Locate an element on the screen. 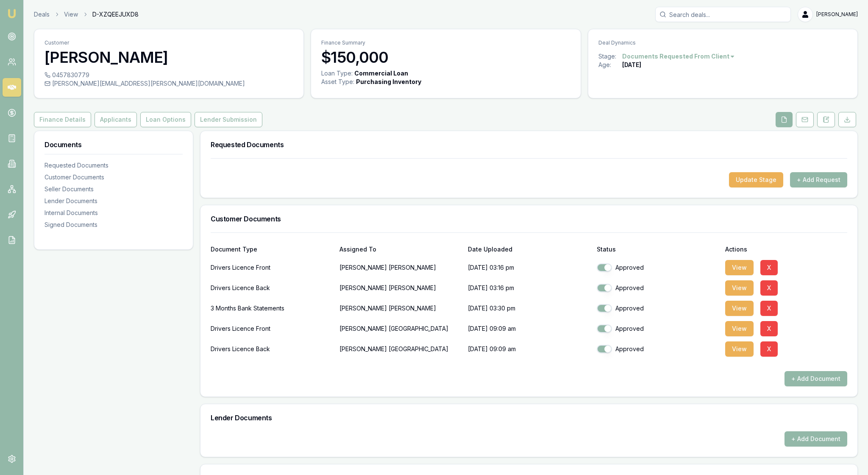 The image size is (868, 475). div: Internal Documents is located at coordinates (114, 213).